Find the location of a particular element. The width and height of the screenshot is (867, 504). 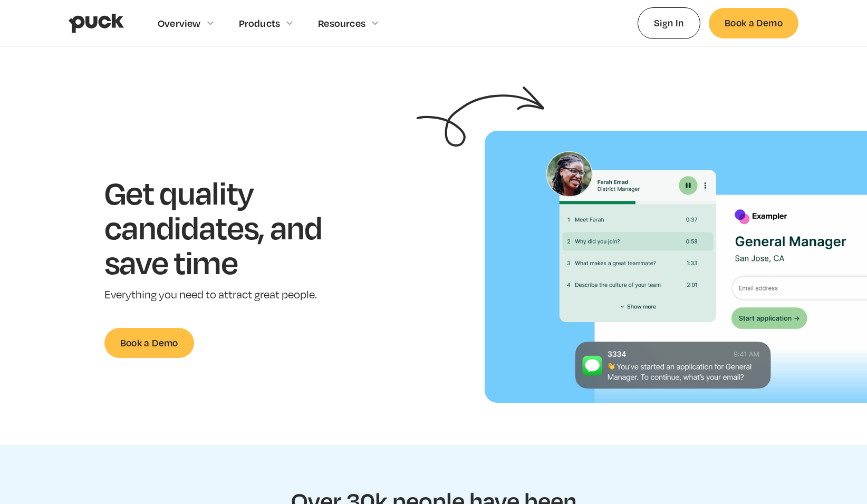

p: Everything you need to attract great people. is located at coordinates (230, 294).